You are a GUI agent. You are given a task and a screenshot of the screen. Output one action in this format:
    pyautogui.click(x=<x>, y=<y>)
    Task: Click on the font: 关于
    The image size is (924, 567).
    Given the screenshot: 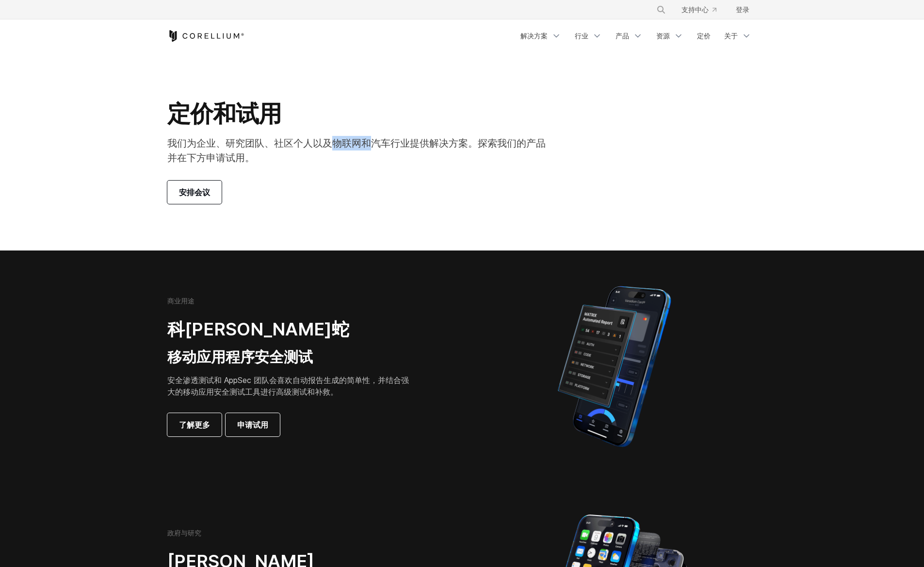 What is the action you would take?
    pyautogui.click(x=731, y=36)
    